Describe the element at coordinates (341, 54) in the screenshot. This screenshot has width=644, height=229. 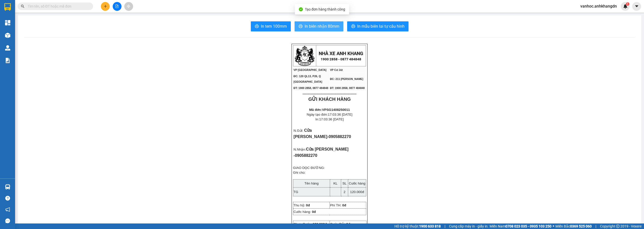
I see `strong: NHÀ XE ANH KHANG` at that location.